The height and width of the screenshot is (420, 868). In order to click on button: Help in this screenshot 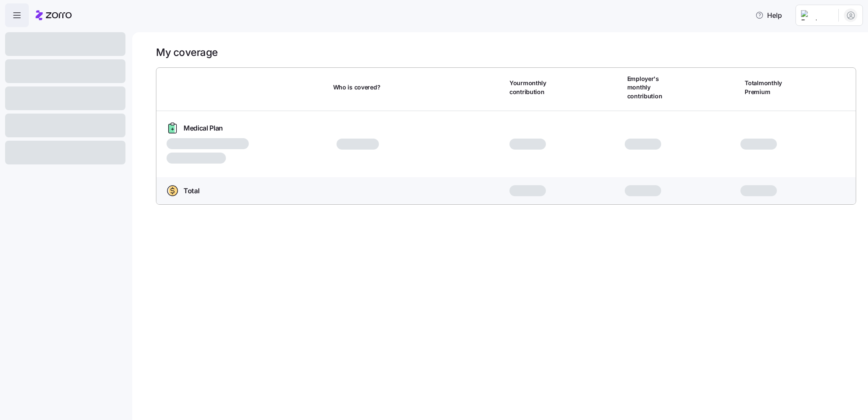, I will do `click(768, 16)`.